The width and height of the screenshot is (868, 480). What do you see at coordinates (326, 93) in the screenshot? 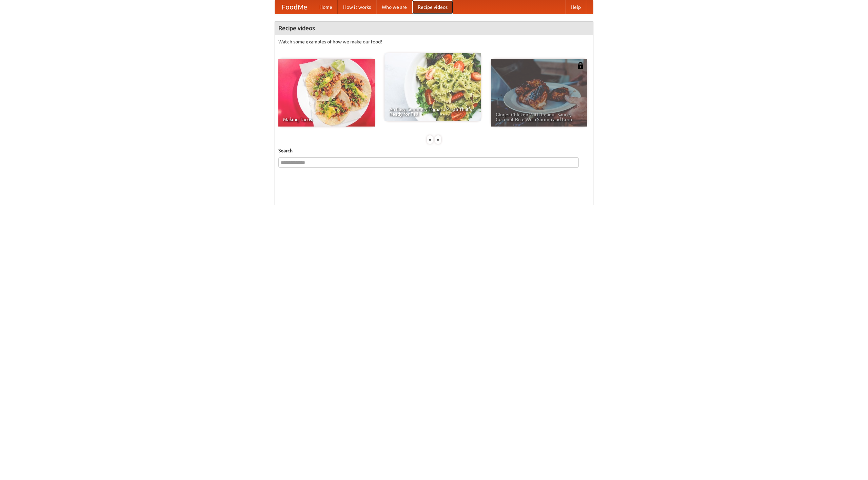
I see `a: Making Tacos` at bounding box center [326, 93].